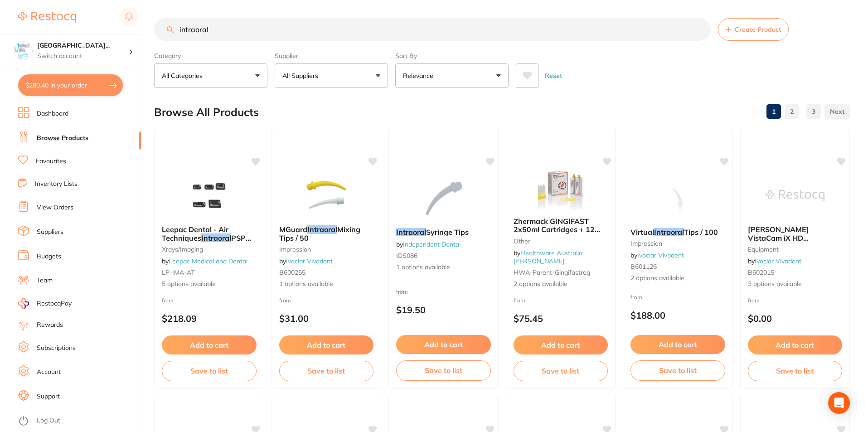 The height and width of the screenshot is (432, 868). I want to click on a: View Orders, so click(55, 208).